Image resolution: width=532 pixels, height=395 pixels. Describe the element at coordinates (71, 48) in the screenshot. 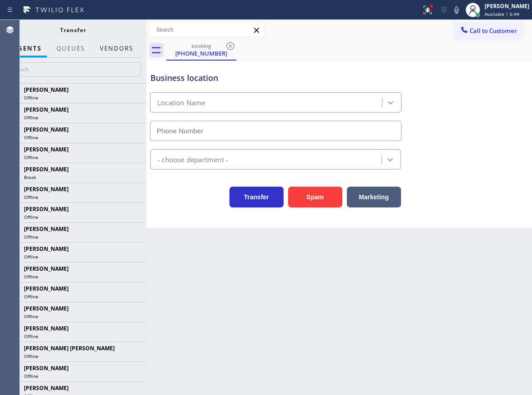

I see `button: QUEUES` at that location.